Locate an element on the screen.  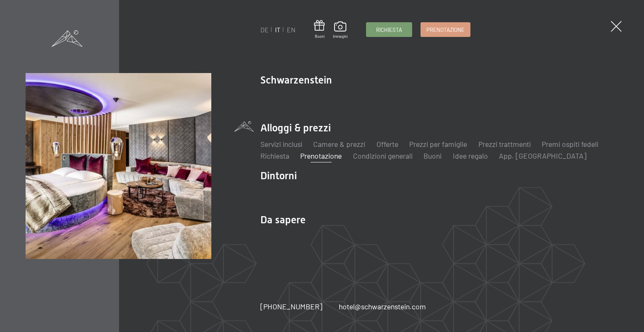
a: hotel@schwarzenstein.com is located at coordinates (383, 306).